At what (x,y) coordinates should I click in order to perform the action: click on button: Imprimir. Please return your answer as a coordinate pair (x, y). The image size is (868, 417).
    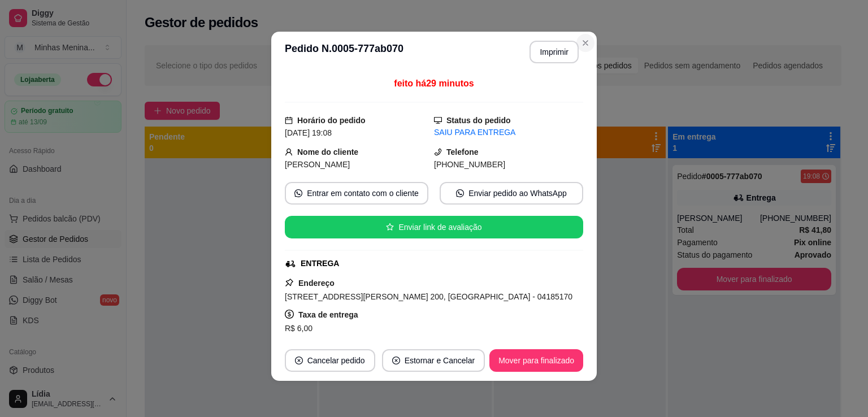
    Looking at the image, I should click on (554, 52).